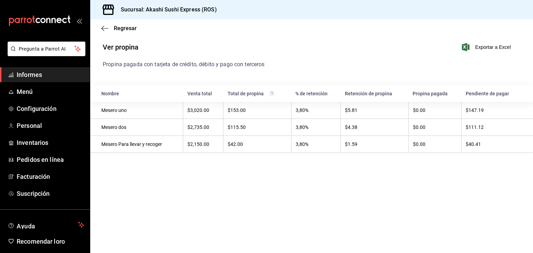 The width and height of the screenshot is (533, 253). I want to click on font: Propina pagada, so click(430, 94).